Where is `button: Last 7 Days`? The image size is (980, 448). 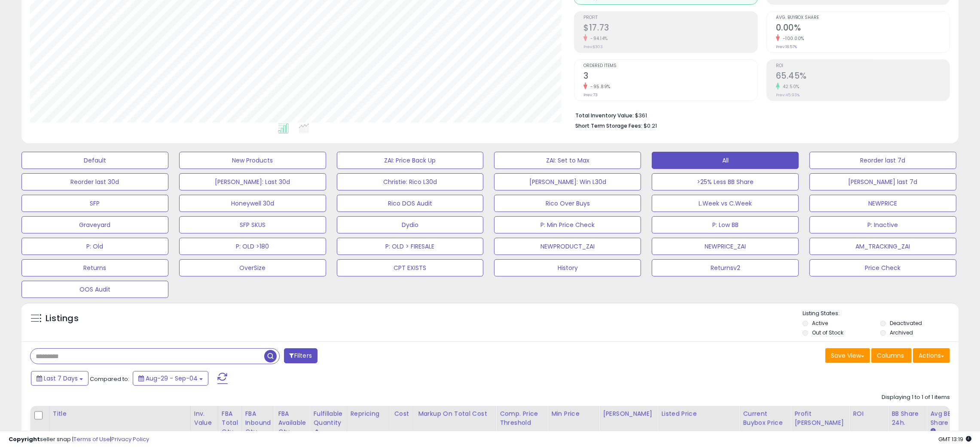 button: Last 7 Days is located at coordinates (60, 379).